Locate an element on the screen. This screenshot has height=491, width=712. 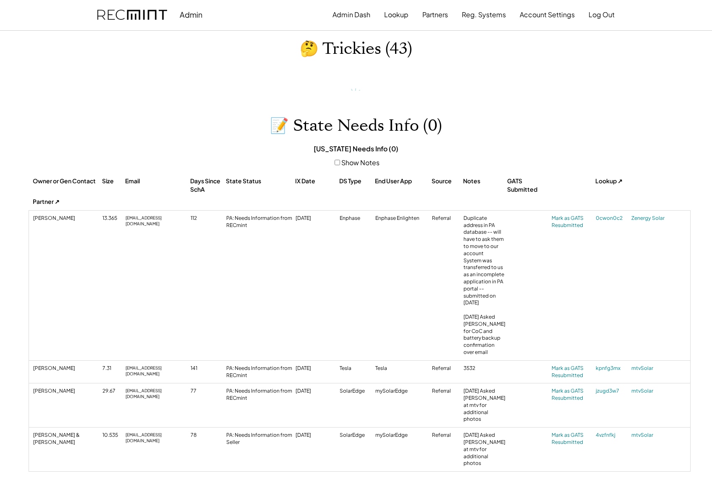
button: Lookup is located at coordinates (397, 15).